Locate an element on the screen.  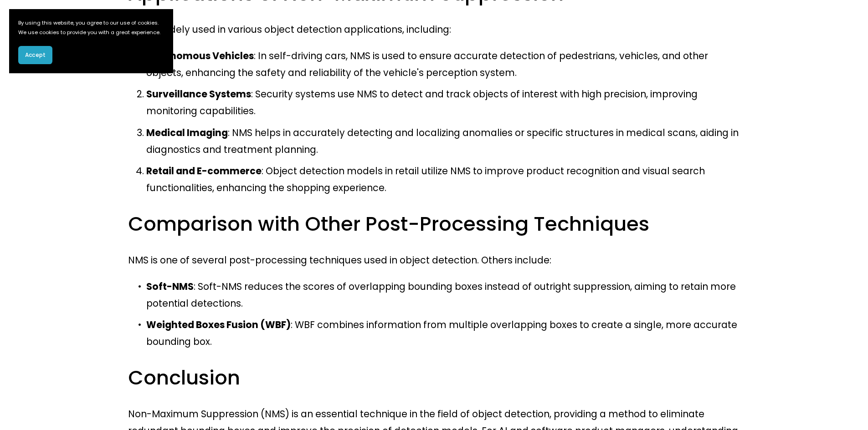
p: : Object detection models in retail utilize NMS to improve product recognition and visual search ... is located at coordinates (443, 179).